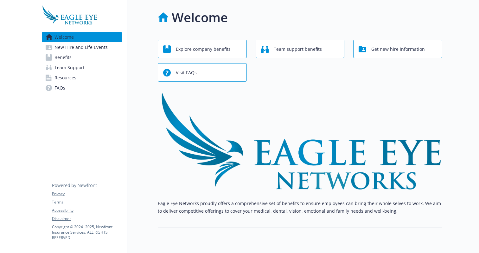  Describe the element at coordinates (203, 49) in the screenshot. I see `span: Explore company benefits` at that location.